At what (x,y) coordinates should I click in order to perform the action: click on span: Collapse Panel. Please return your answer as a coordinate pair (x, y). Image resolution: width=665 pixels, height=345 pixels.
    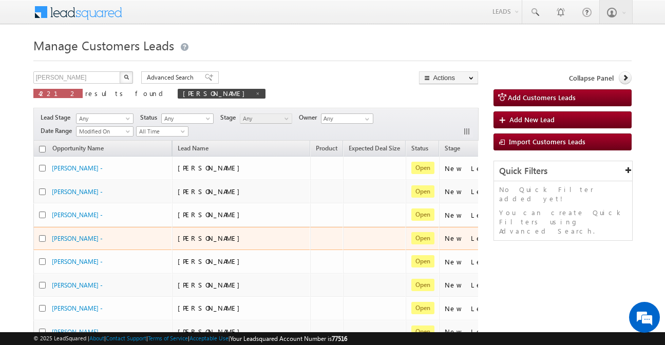
    Looking at the image, I should click on (591, 78).